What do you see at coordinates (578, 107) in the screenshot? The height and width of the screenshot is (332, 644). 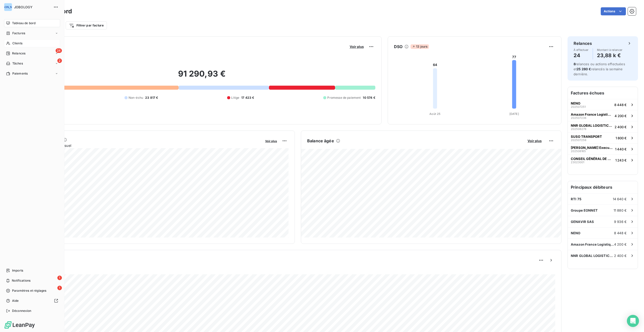 I see `span: 202507251` at bounding box center [578, 107].